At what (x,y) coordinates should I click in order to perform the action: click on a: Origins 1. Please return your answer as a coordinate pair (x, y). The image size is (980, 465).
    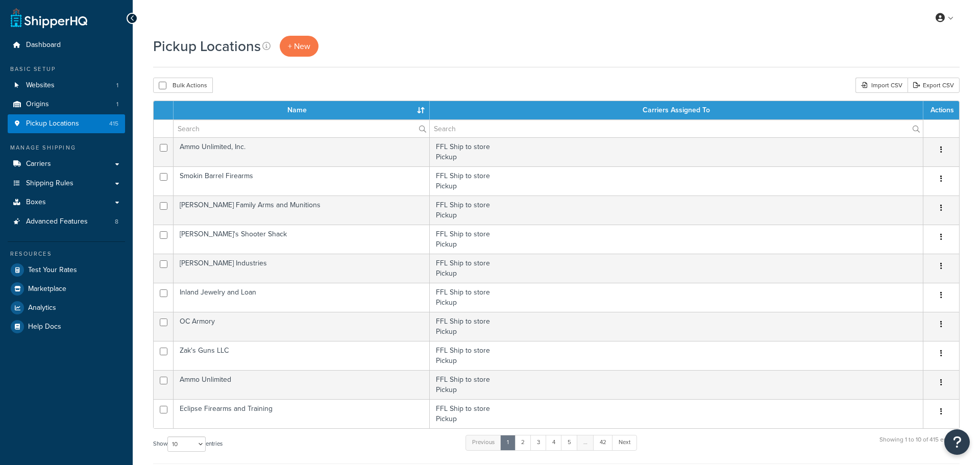
    Looking at the image, I should click on (66, 104).